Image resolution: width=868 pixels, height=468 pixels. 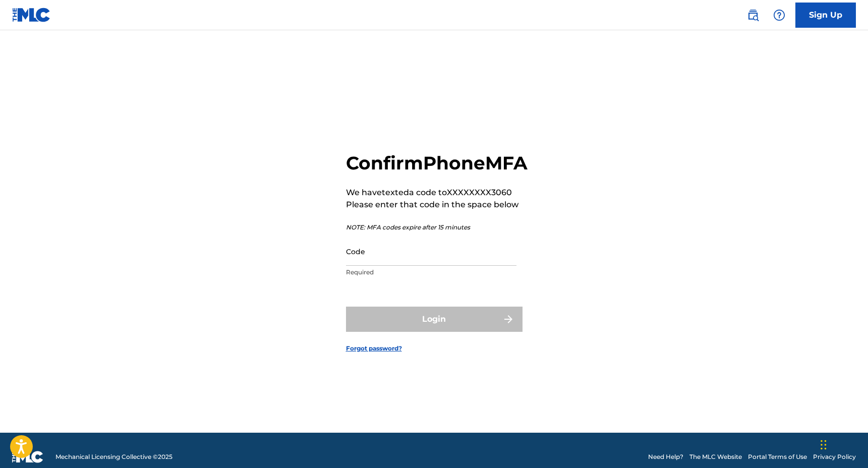 I want to click on img: MLC Logo, so click(x=31, y=15).